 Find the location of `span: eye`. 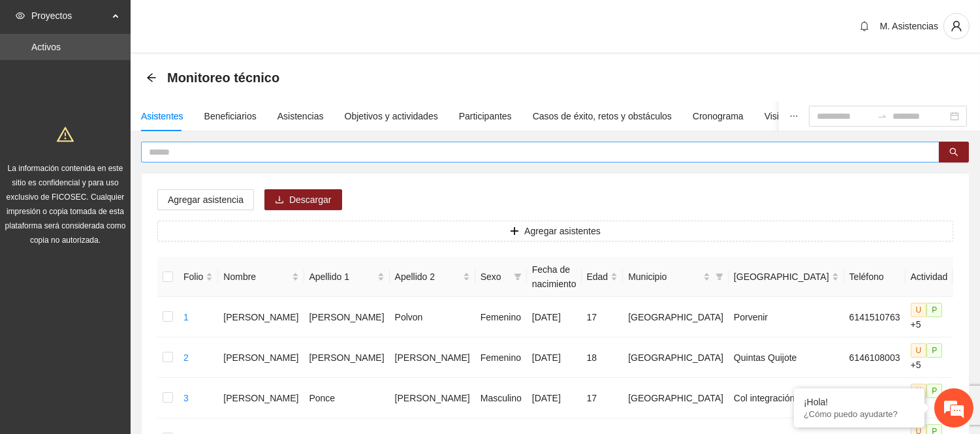

span: eye is located at coordinates (20, 15).